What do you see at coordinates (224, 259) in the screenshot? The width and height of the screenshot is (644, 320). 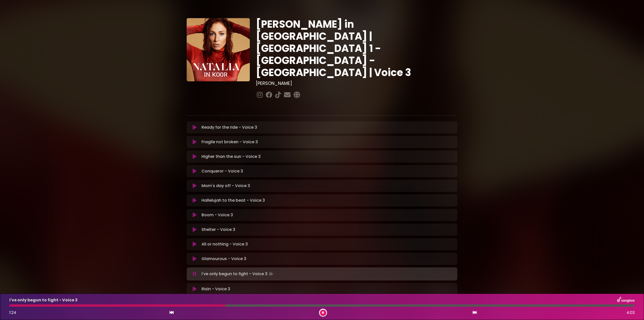 I see `p: Glamourous - Voice 3` at bounding box center [224, 259].